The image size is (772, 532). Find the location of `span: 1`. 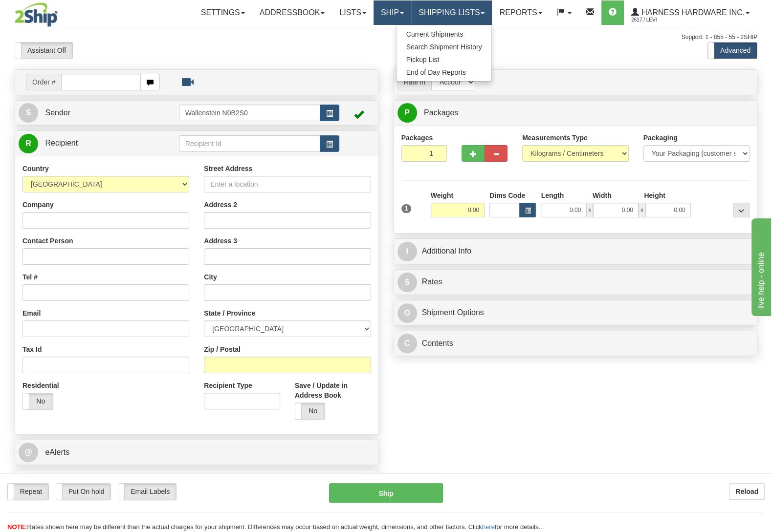

span: 1 is located at coordinates (406, 209).